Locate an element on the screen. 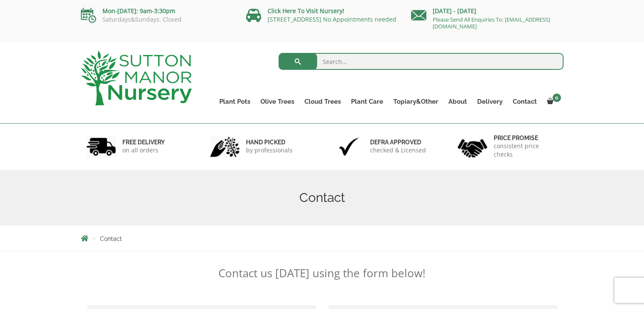  img: logo is located at coordinates (136, 78).